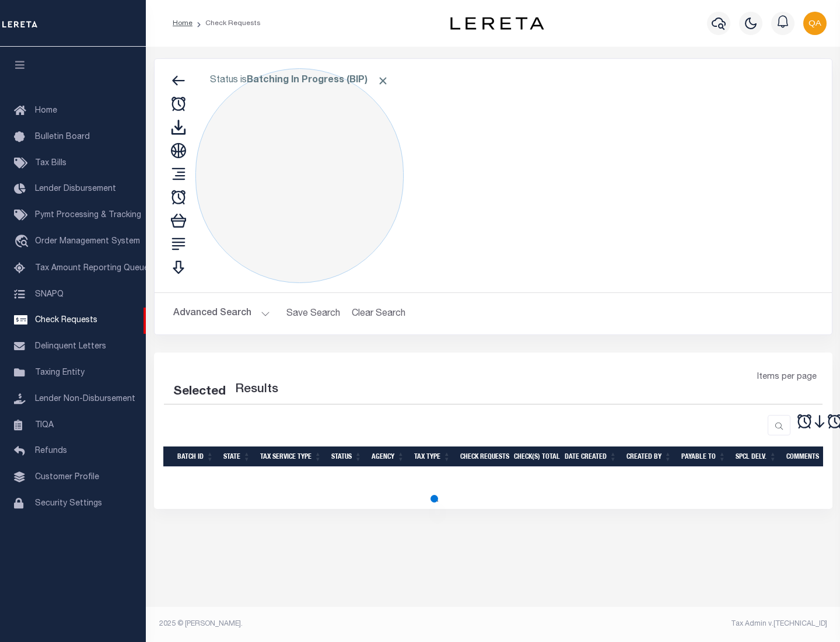  What do you see at coordinates (299, 175) in the screenshot?
I see `div: Click to Edit` at bounding box center [299, 175].